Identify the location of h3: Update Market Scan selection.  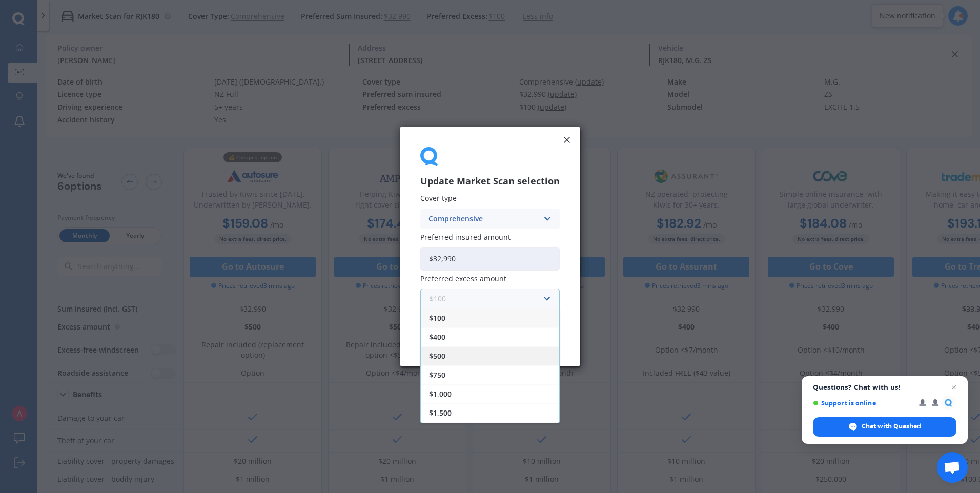
(490, 181).